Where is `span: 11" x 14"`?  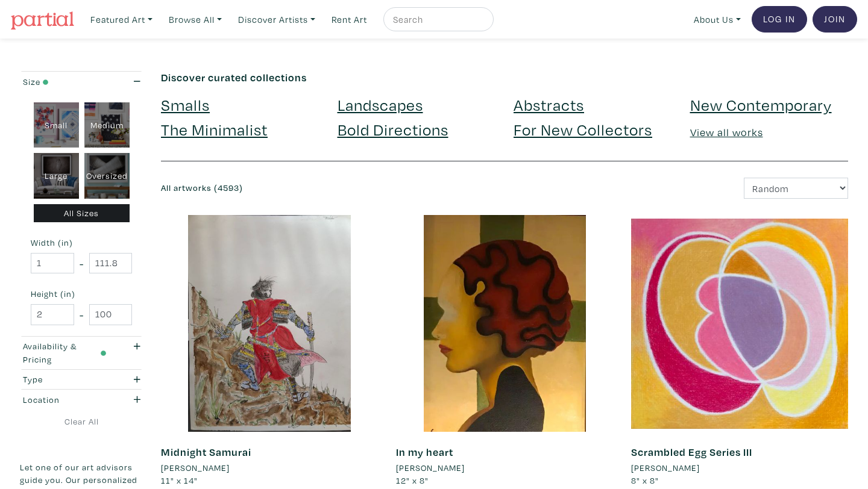 span: 11" x 14" is located at coordinates (179, 480).